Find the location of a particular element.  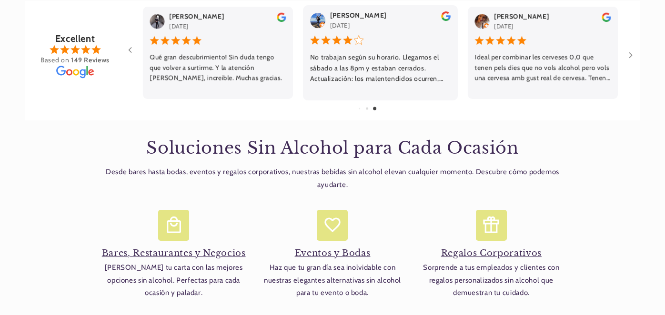

p: Sorprende a tus empleados y clientes con regalos personalizados sin alcohol que demuestran tu cui... is located at coordinates (491, 280).